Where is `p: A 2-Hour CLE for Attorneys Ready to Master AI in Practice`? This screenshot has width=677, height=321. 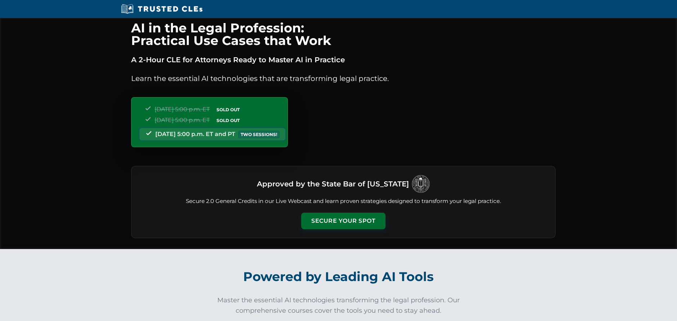 p: A 2-Hour CLE for Attorneys Ready to Master AI in Practice is located at coordinates (343, 60).